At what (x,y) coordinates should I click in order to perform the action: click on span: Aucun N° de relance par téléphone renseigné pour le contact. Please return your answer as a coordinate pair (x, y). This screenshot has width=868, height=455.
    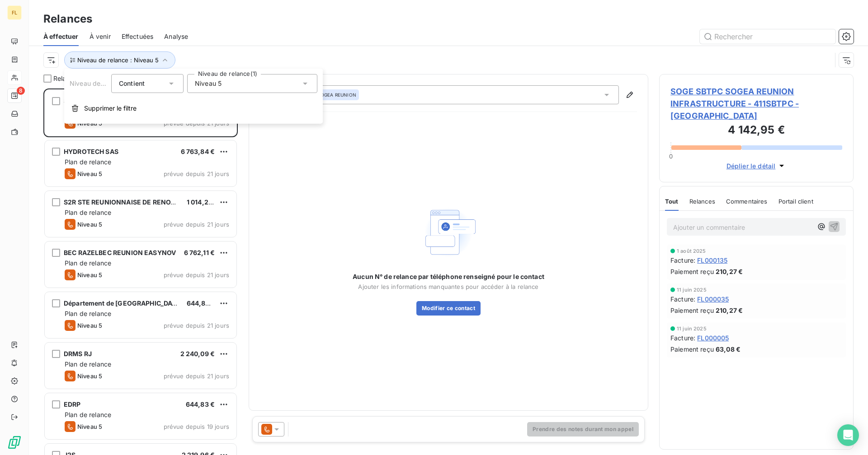
    Looking at the image, I should click on (448, 277).